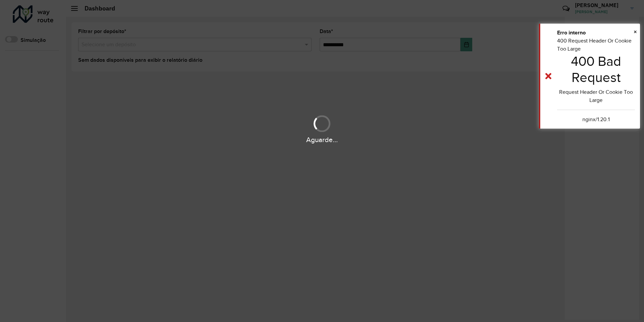 The image size is (644, 322). Describe the element at coordinates (596, 69) in the screenshot. I see `h1: 400 Bad Request` at that location.